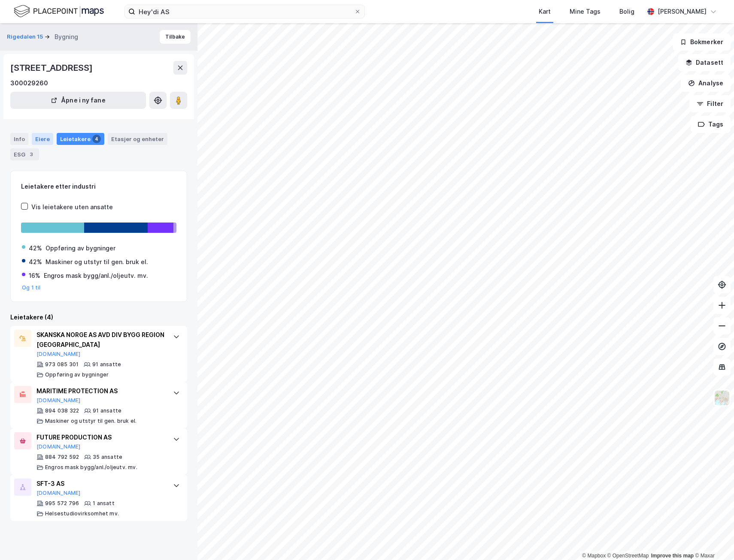 This screenshot has width=734, height=560. What do you see at coordinates (101, 484) in the screenshot?
I see `div: SFT-3 AS` at bounding box center [101, 484].